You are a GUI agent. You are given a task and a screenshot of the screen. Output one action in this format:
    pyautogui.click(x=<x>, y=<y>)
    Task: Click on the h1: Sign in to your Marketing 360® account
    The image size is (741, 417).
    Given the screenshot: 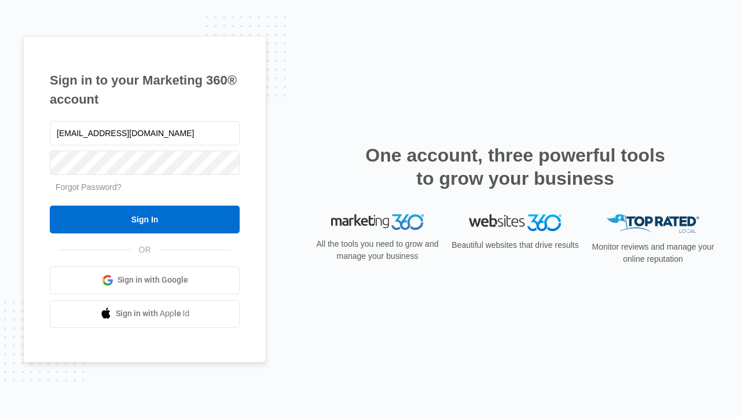 What is the action you would take?
    pyautogui.click(x=145, y=90)
    